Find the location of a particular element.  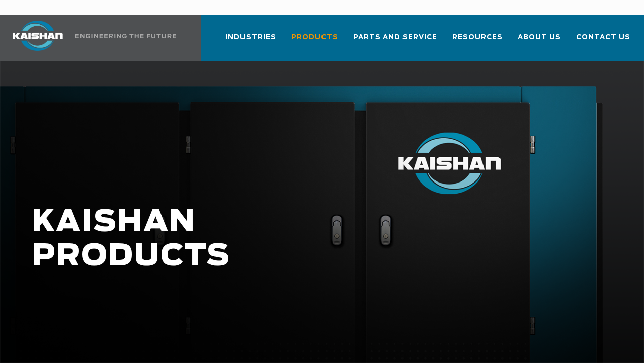

h1: KAISHAN PRODUCTS is located at coordinates (272, 240).